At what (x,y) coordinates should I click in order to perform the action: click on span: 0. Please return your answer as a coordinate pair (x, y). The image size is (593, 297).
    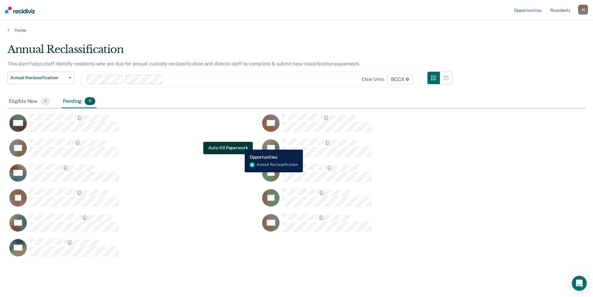
    Looking at the image, I should click on (45, 101).